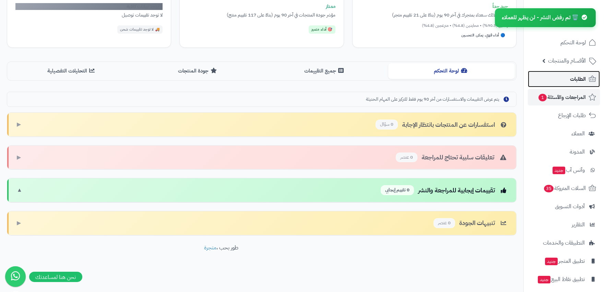 The width and height of the screenshot is (604, 292). I want to click on a: أدوات التسويق, so click(564, 206).